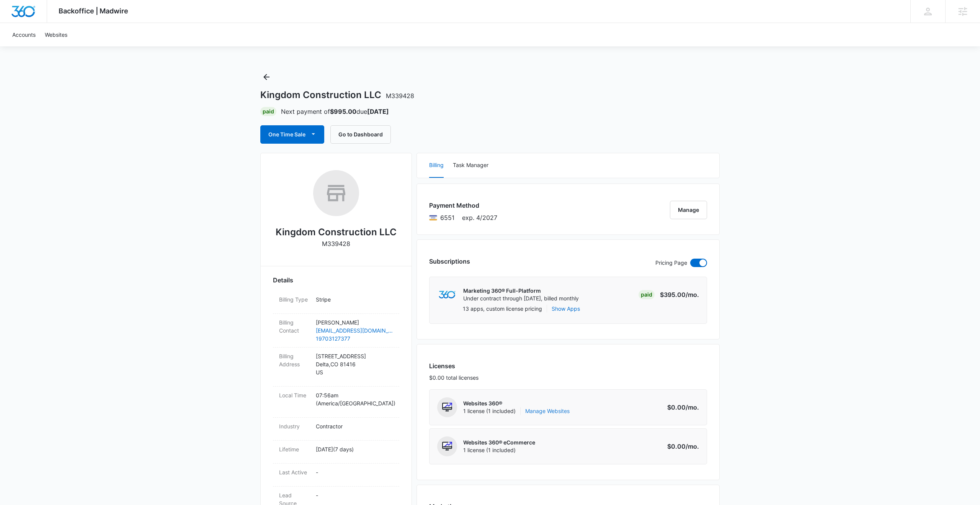  What do you see at coordinates (688, 210) in the screenshot?
I see `button: Manage` at bounding box center [688, 210].